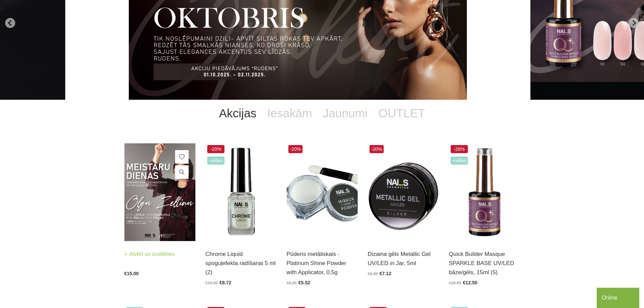 The image size is (644, 308). Describe the element at coordinates (403, 192) in the screenshot. I see `img: Metallic Gel UV/LED ir intensīvi pigmentets metala dizaina gēls, kas palīdz radīt reljefu zīmējum...` at that location.